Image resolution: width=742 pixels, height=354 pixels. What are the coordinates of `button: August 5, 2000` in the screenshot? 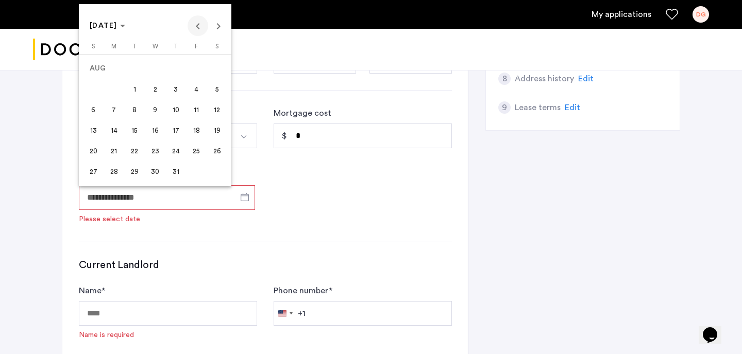 It's located at (217, 89).